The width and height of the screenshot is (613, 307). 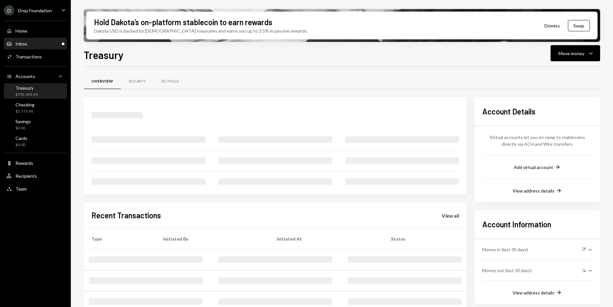 What do you see at coordinates (507, 270) in the screenshot?
I see `div: Money out (last 30 days)` at bounding box center [507, 270].